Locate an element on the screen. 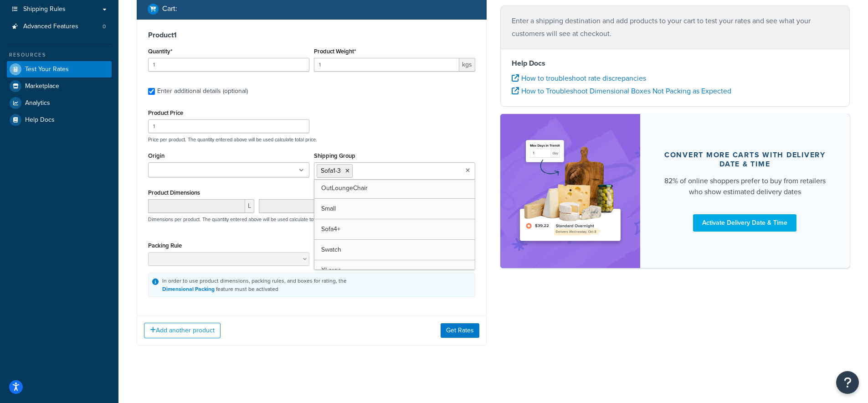 Image resolution: width=868 pixels, height=403 pixels. div: Resources is located at coordinates (59, 55).